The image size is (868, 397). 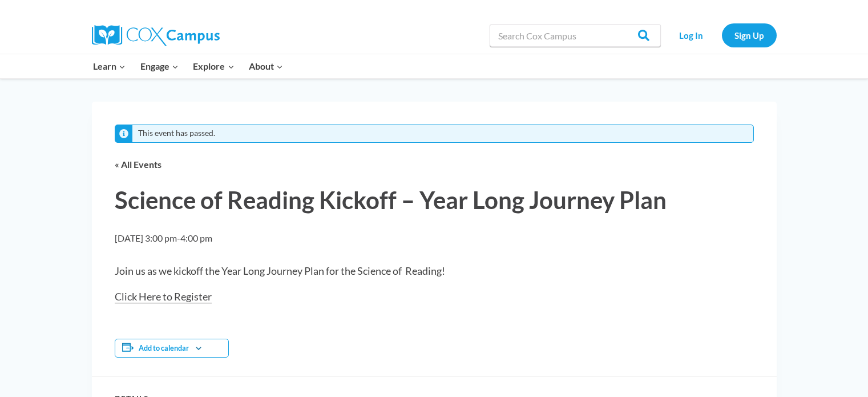 What do you see at coordinates (188, 66) in the screenshot?
I see `nav: Primary Navigation` at bounding box center [188, 66].